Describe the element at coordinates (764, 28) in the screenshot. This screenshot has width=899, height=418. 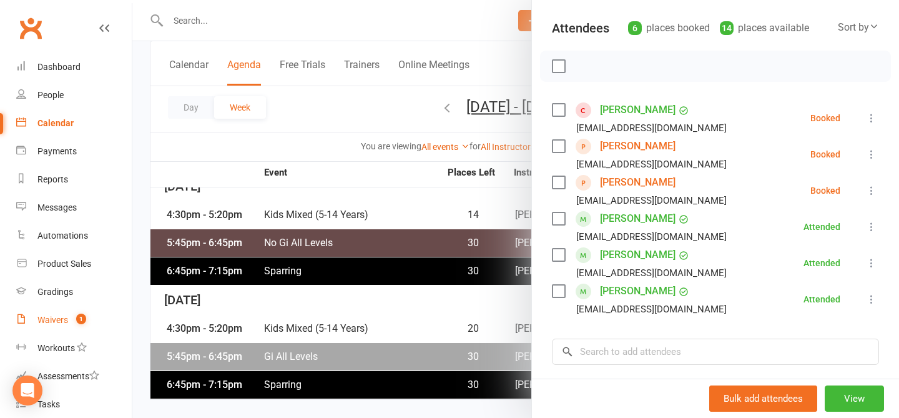
I see `div: places available` at that location.